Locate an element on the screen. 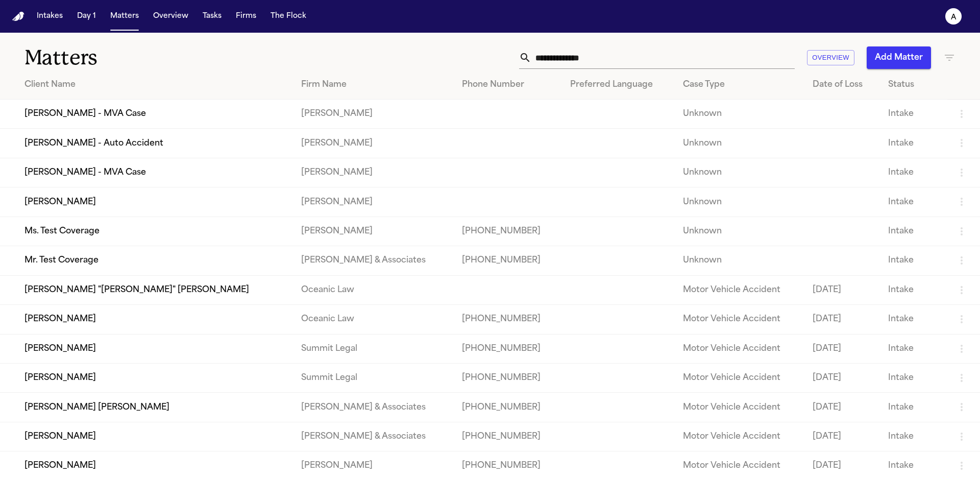  button: The Flock is located at coordinates (288, 16).